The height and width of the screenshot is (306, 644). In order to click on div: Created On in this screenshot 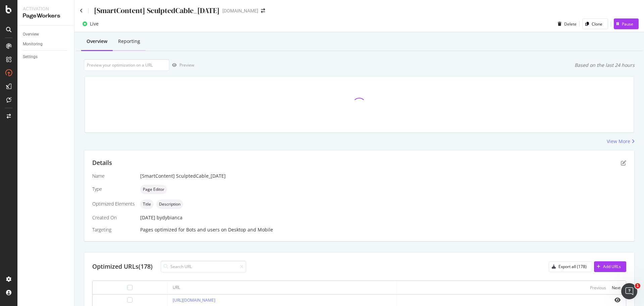, I will do `click(114, 217)`.